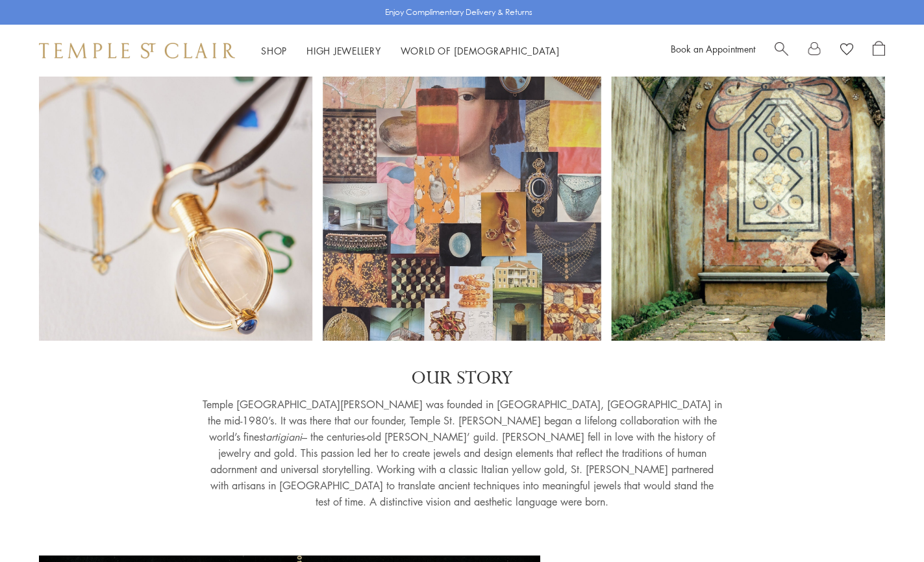 This screenshot has height=562, width=924. I want to click on a: ShopShop, so click(274, 50).